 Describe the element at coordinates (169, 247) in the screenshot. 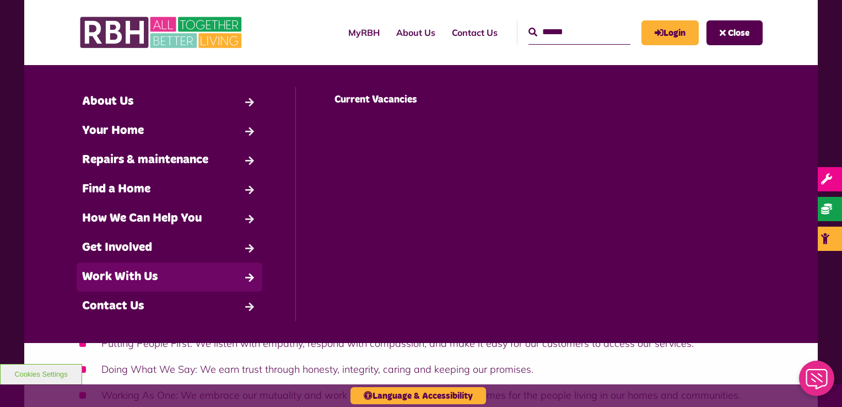

I see `a: Get Involved` at that location.